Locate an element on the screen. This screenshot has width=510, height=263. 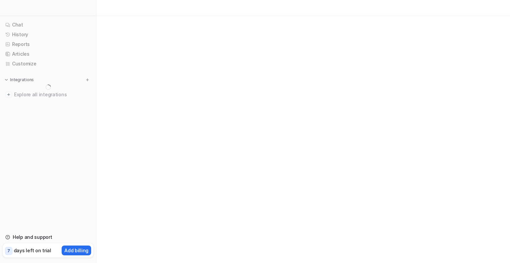
a: Explore all integrations is located at coordinates (48, 95).